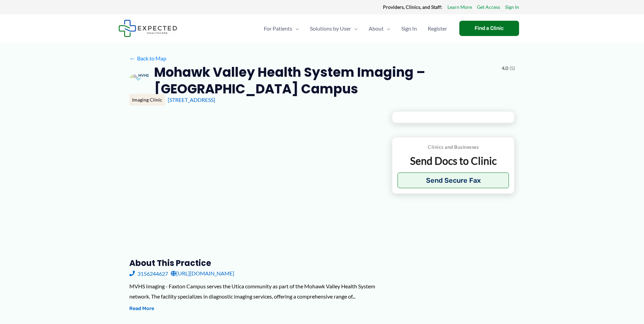 This screenshot has width=644, height=324. Describe the element at coordinates (330, 29) in the screenshot. I see `span: Solutions by User` at that location.